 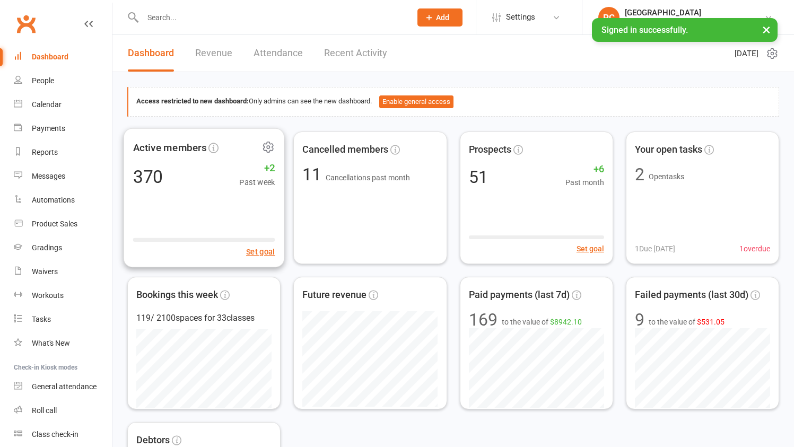 What do you see at coordinates (148, 176) in the screenshot?
I see `div: 370` at bounding box center [148, 176].